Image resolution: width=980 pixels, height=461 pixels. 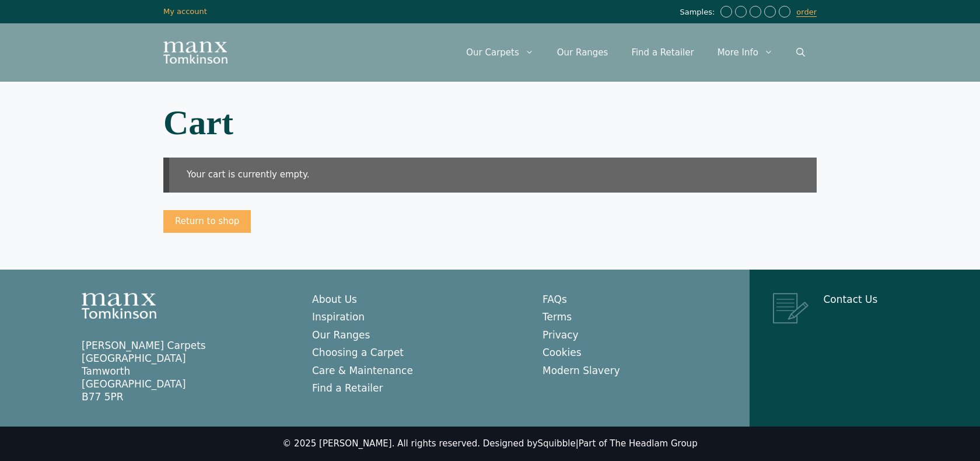 I want to click on a: Care & Maintenance, so click(x=362, y=371).